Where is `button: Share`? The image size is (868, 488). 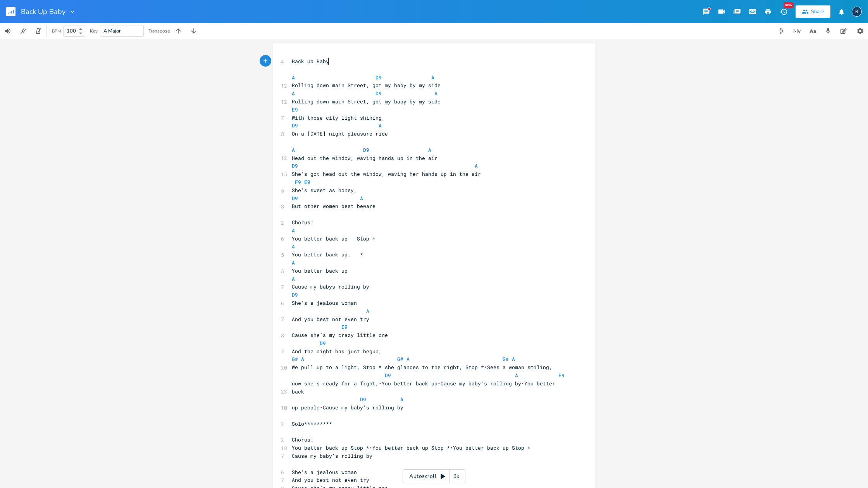 button: Share is located at coordinates (813, 12).